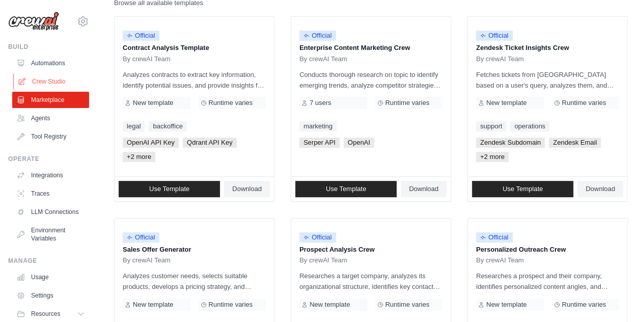 This screenshot has height=322, width=644. What do you see at coordinates (33, 22) in the screenshot?
I see `img: Logo` at bounding box center [33, 22].